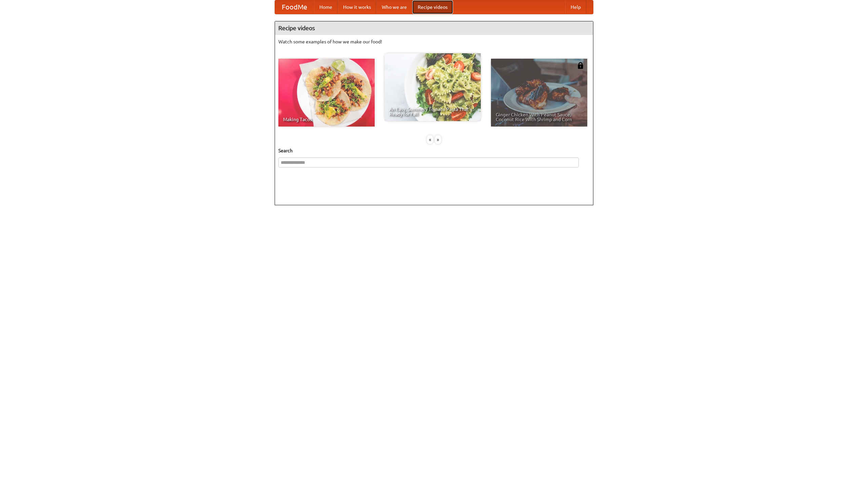  I want to click on p: Watch some examples of how we make our food!, so click(434, 42).